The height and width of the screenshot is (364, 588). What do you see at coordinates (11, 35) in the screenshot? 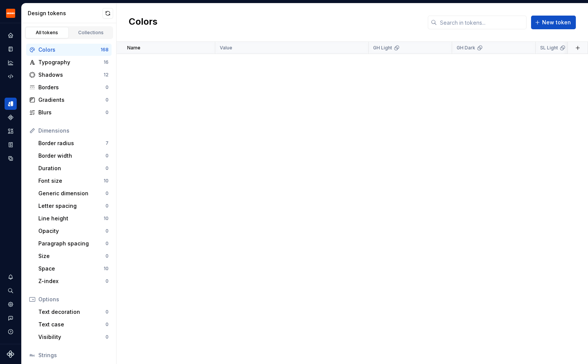
I see `a: Home` at bounding box center [11, 35].